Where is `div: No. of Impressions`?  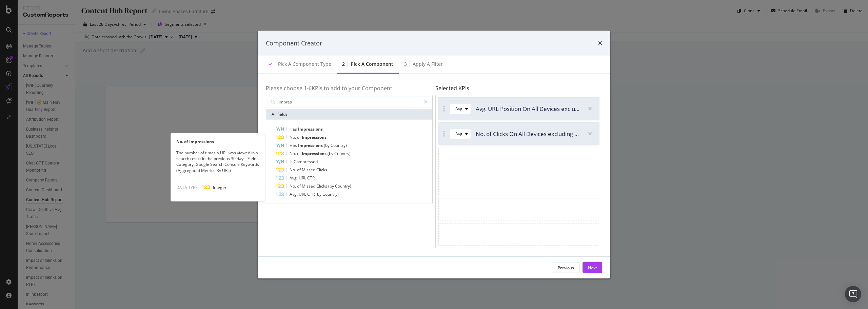 div: No. of Impressions is located at coordinates (218, 141).